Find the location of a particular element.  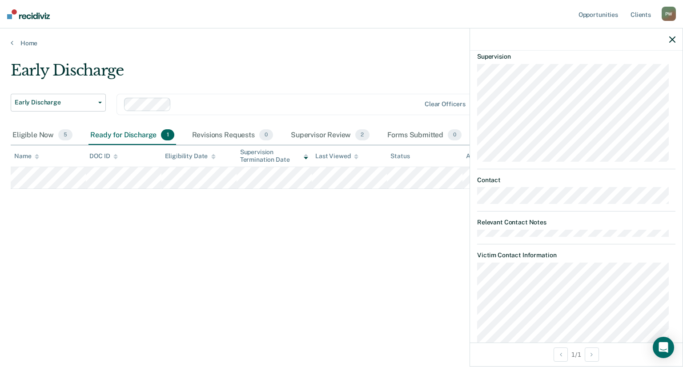

div: Eligibility Date is located at coordinates (190, 156).